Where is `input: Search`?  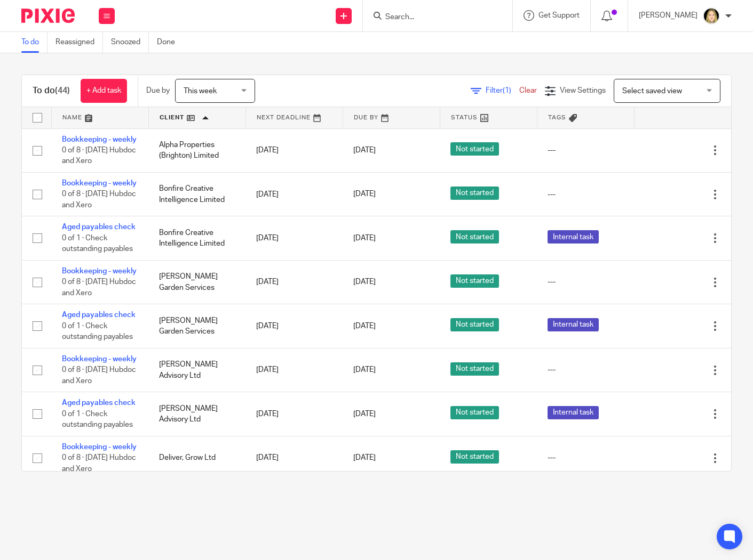 input: Search is located at coordinates (432, 18).